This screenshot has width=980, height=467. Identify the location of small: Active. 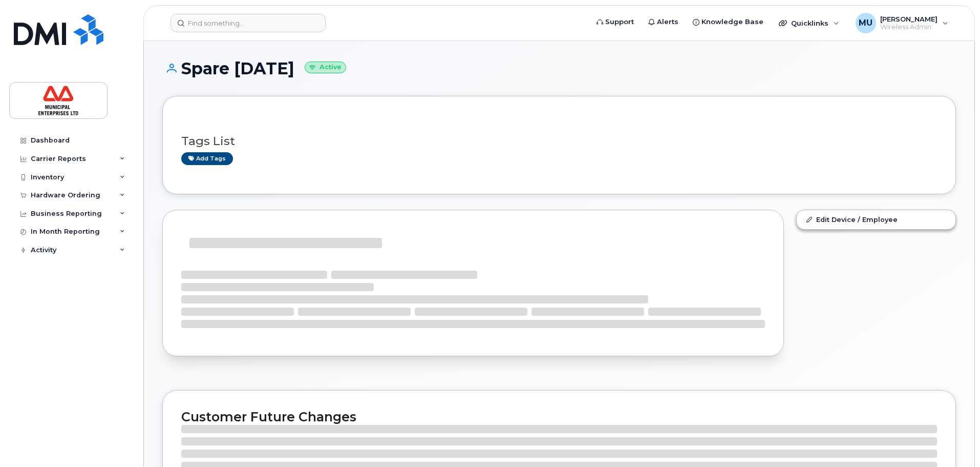
(325, 67).